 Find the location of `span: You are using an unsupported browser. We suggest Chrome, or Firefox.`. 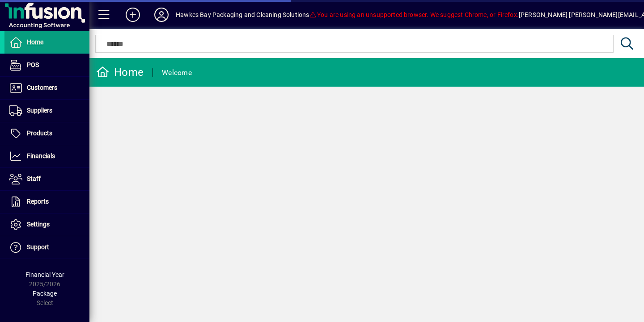

span: You are using an unsupported browser. We suggest Chrome, or Firefox. is located at coordinates (414, 15).